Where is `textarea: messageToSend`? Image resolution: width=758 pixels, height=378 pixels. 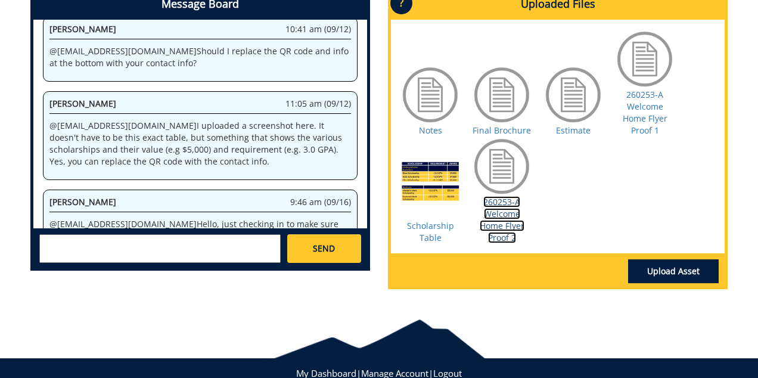 textarea: messageToSend is located at coordinates (160, 249).